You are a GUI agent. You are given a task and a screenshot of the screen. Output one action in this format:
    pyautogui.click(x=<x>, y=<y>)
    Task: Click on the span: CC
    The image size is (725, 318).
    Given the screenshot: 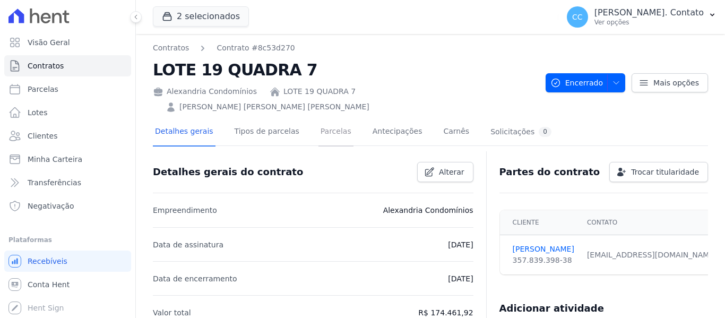 What is the action you would take?
    pyautogui.click(x=578, y=17)
    